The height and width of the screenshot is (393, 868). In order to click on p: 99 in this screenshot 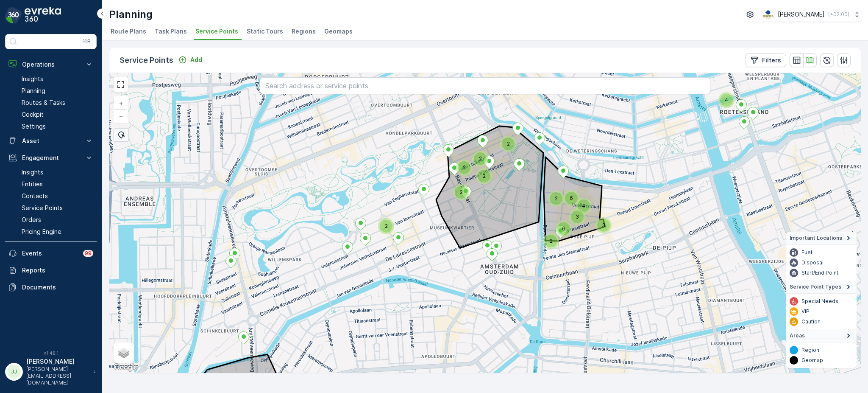, I will do `click(88, 253)`.